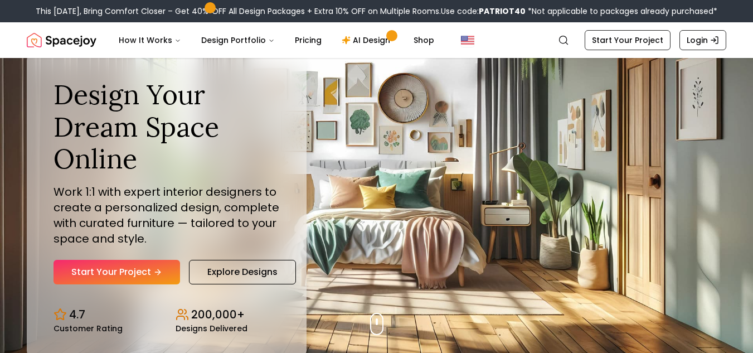 The image size is (753, 353). What do you see at coordinates (211, 328) in the screenshot?
I see `small: Designs Delivered` at bounding box center [211, 328].